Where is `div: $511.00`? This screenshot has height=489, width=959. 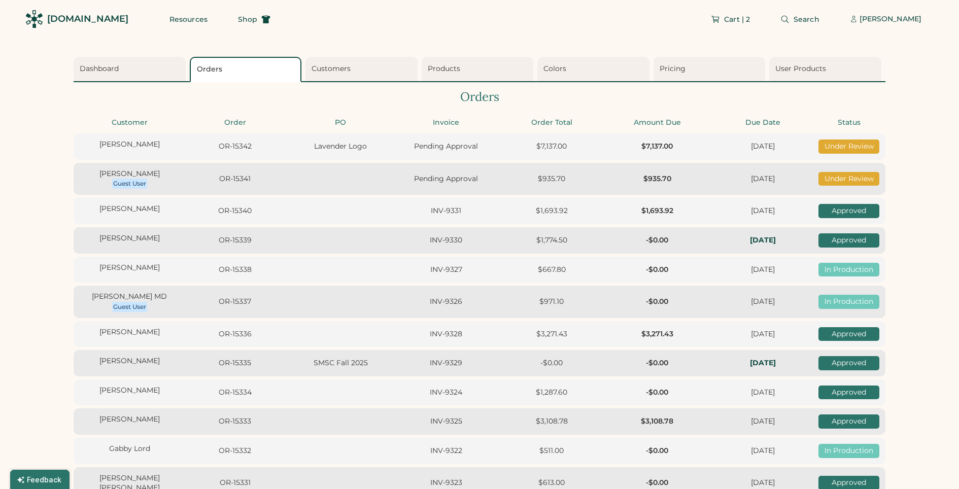
div: $511.00 is located at coordinates (552, 451).